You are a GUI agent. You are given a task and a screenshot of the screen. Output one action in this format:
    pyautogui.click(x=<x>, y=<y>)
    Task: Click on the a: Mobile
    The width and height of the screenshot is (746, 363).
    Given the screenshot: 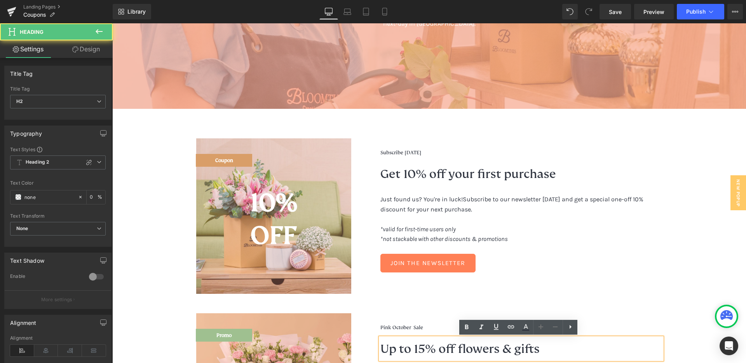 What is the action you would take?
    pyautogui.click(x=385, y=12)
    